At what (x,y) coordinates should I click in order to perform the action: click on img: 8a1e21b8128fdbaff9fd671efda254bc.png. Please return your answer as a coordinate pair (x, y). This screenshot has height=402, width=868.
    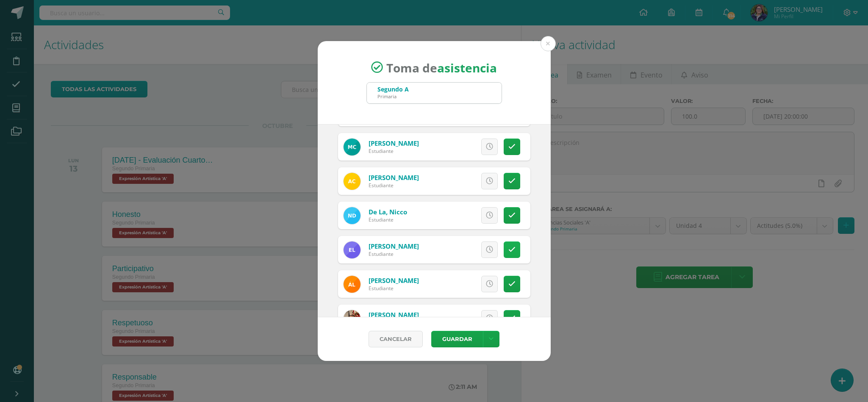
    Looking at the image, I should click on (352, 215).